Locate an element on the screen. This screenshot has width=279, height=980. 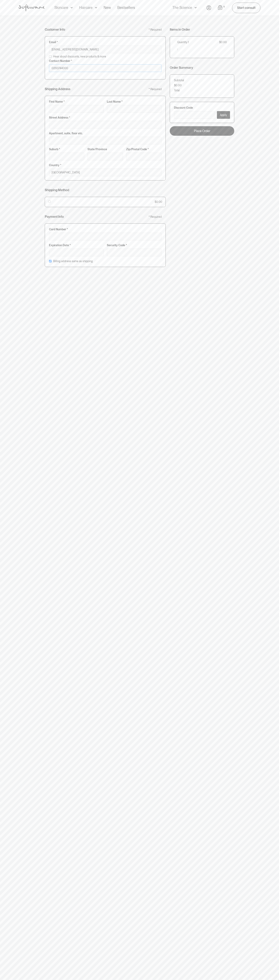
label: Security Code * is located at coordinates (134, 245).